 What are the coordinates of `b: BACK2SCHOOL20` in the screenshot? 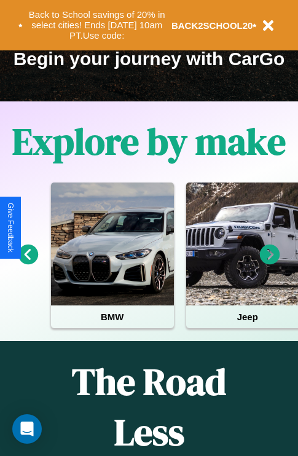 It's located at (212, 25).